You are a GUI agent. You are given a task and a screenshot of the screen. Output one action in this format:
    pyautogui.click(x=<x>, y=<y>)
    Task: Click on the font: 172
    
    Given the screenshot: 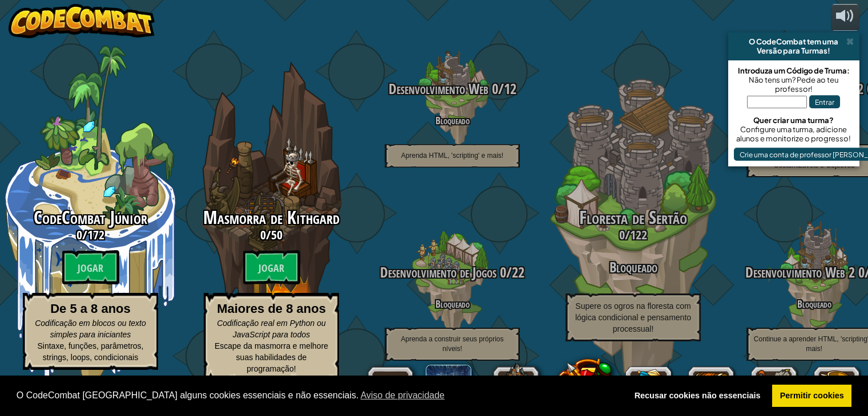 What is the action you would take?
    pyautogui.click(x=96, y=235)
    